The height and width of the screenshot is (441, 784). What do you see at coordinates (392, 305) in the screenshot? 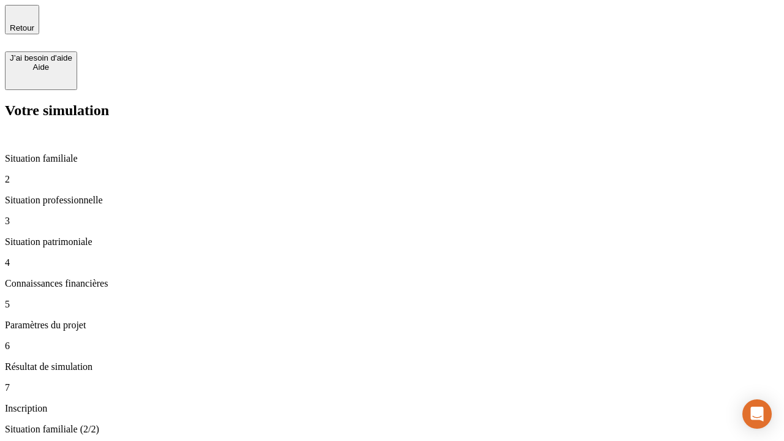
I see `p: 5` at bounding box center [392, 305].